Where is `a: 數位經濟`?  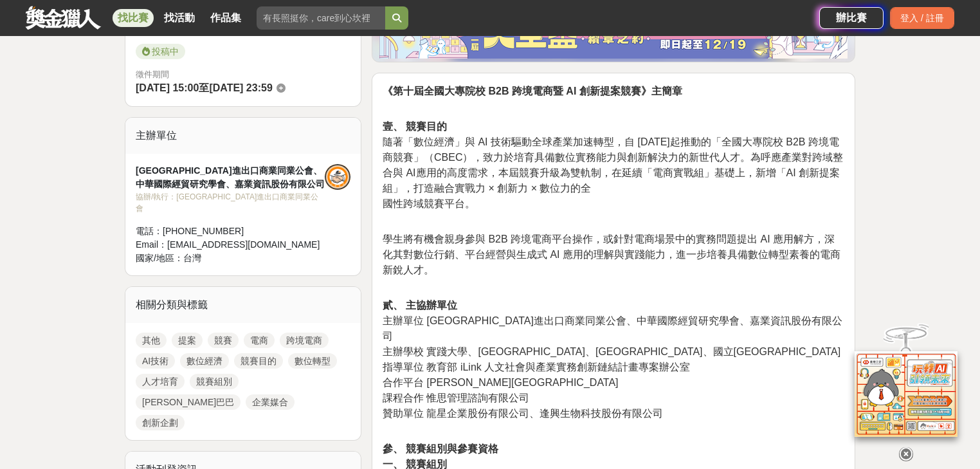 a: 數位經濟 is located at coordinates (204, 361).